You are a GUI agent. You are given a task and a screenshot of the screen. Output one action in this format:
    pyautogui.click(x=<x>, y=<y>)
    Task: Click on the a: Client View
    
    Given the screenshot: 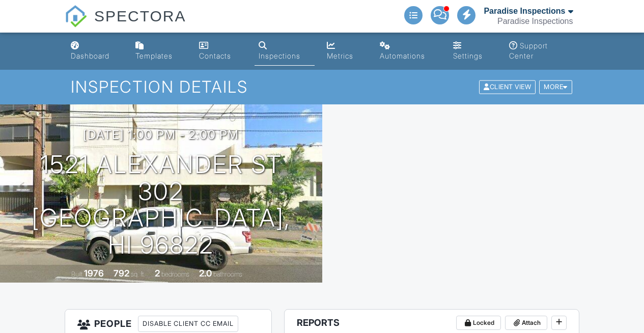 What is the action you would take?
    pyautogui.click(x=508, y=86)
    